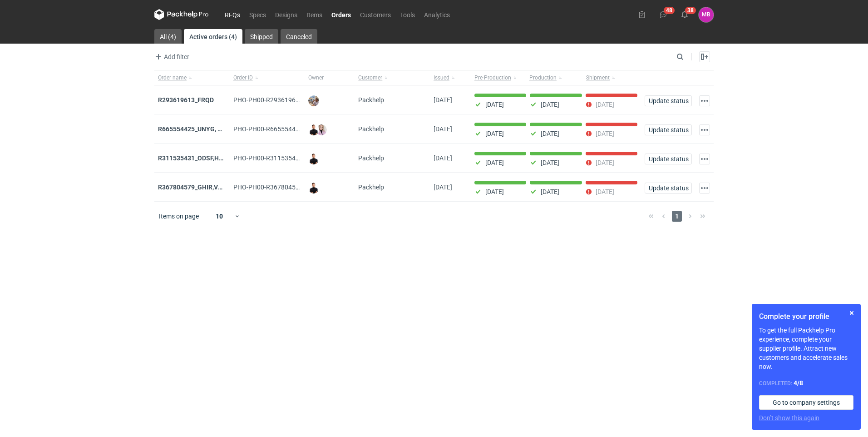 The width and height of the screenshot is (868, 437). I want to click on button: Add filter, so click(171, 56).